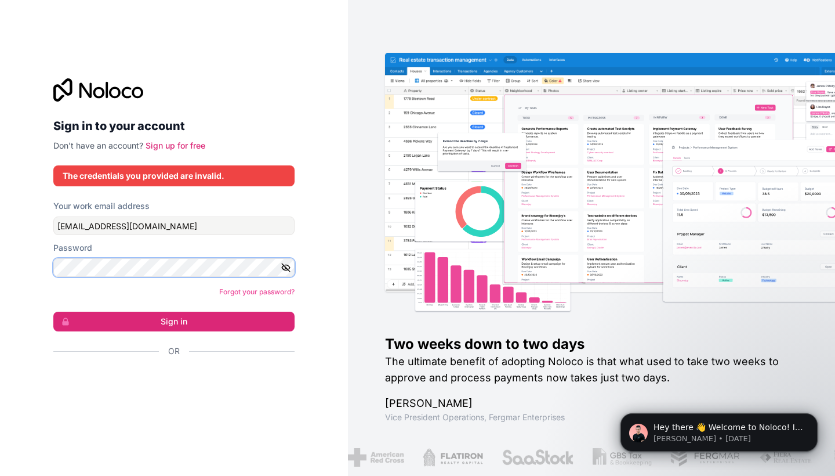 The image size is (835, 476). I want to click on div: The credentials you provided are invalid., so click(174, 176).